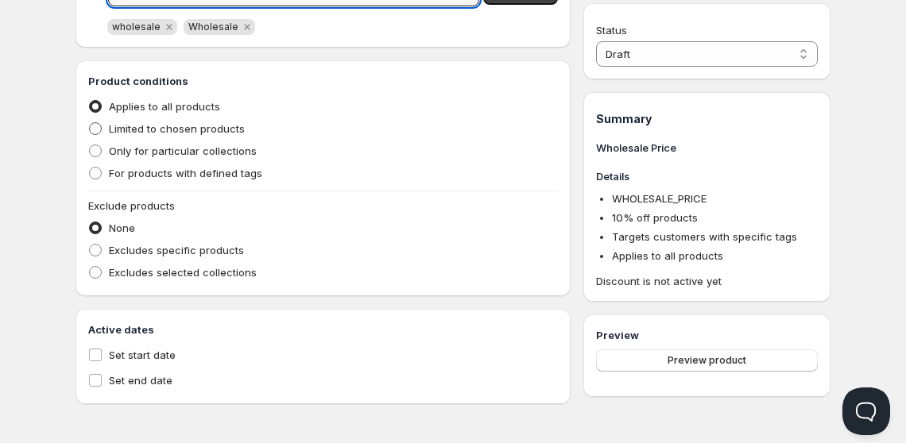 Image resolution: width=906 pixels, height=443 pixels. What do you see at coordinates (704, 237) in the screenshot?
I see `span: Targets customers with specific tags` at bounding box center [704, 237].